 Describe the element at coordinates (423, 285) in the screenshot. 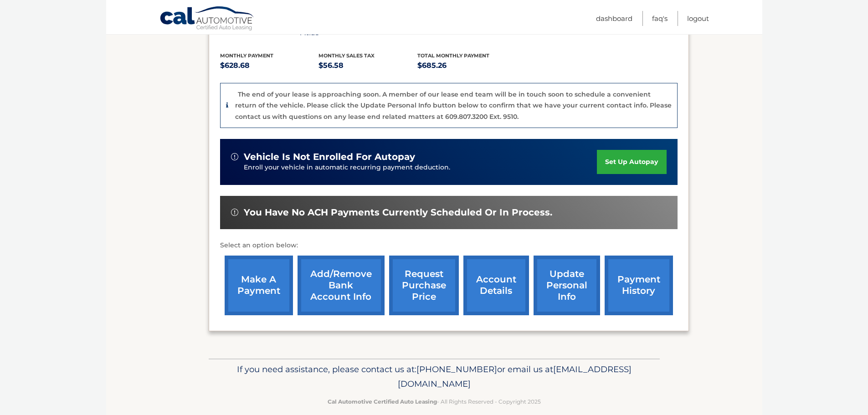

I see `a: request purchase price` at that location.